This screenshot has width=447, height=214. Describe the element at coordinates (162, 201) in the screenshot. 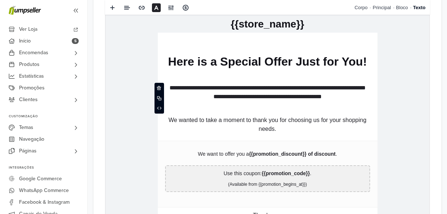

I see `p: Thank you,` at that location.